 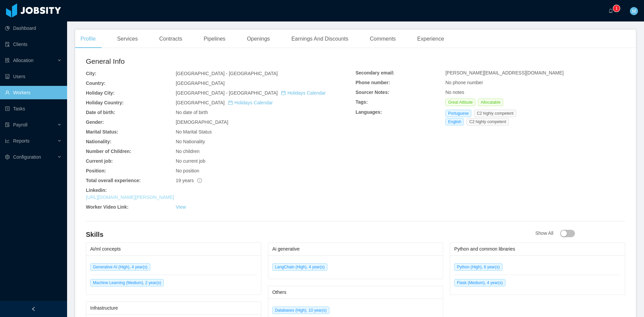 I want to click on div: Comments, so click(x=383, y=39).